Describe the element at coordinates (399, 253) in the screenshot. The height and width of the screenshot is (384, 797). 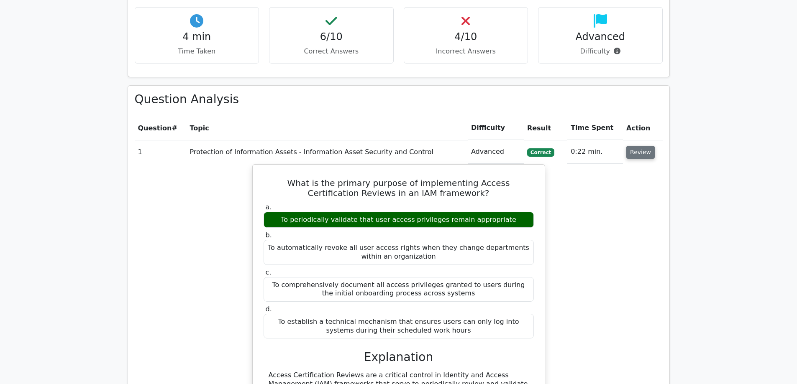
I see `div: To automatically revoke all user access rights when they change departments within an organization` at that location.